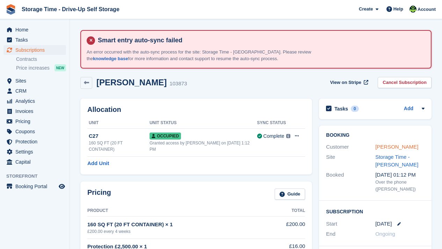 The height and width of the screenshot is (249, 442). What do you see at coordinates (350, 161) in the screenshot?
I see `div: Site` at bounding box center [350, 161].